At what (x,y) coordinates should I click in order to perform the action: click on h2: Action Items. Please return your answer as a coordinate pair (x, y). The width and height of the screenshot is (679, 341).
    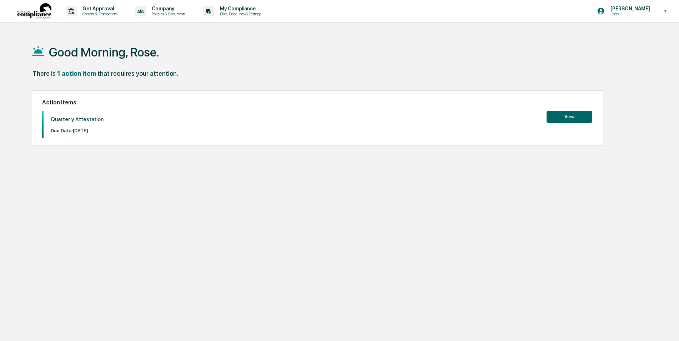
    Looking at the image, I should click on (317, 102).